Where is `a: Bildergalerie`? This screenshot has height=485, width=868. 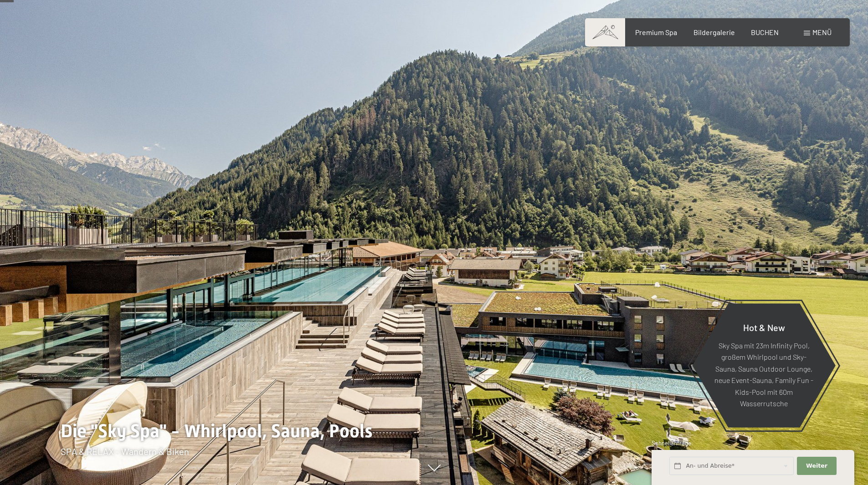 a: Bildergalerie is located at coordinates (714, 32).